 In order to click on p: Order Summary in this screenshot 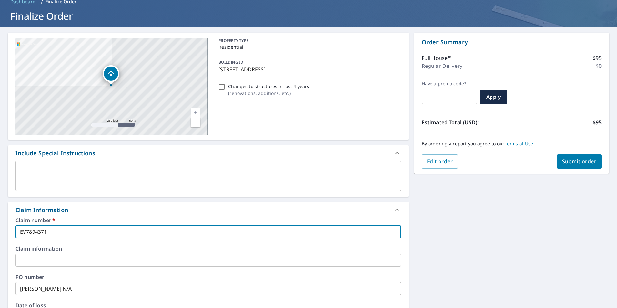, I will do `click(511, 42)`.